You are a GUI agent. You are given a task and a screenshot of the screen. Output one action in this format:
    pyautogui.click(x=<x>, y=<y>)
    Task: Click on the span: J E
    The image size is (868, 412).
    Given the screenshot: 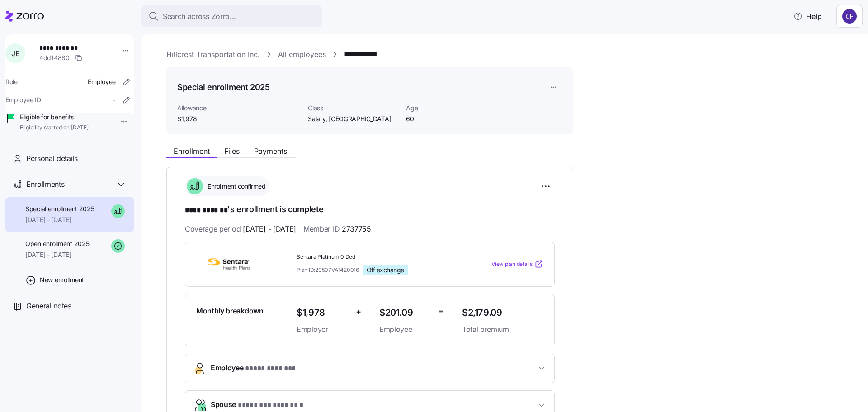 What is the action you would take?
    pyautogui.click(x=16, y=54)
    